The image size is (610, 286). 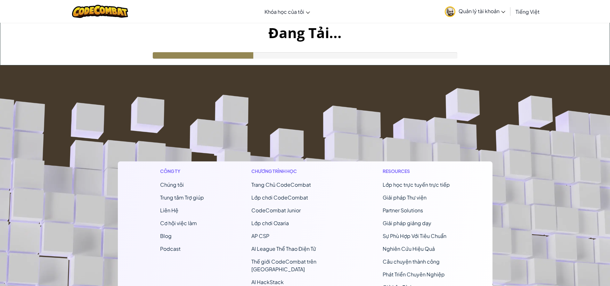 I want to click on span: Trang Chủ CodeCombat, so click(x=281, y=185).